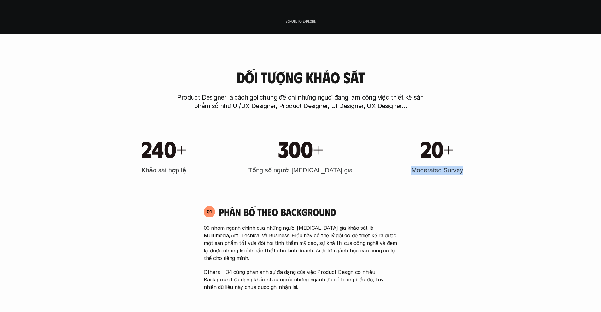 This screenshot has width=601, height=312. What do you see at coordinates (164, 170) in the screenshot?
I see `h3: Khảo sát hợp lệ` at bounding box center [164, 170].